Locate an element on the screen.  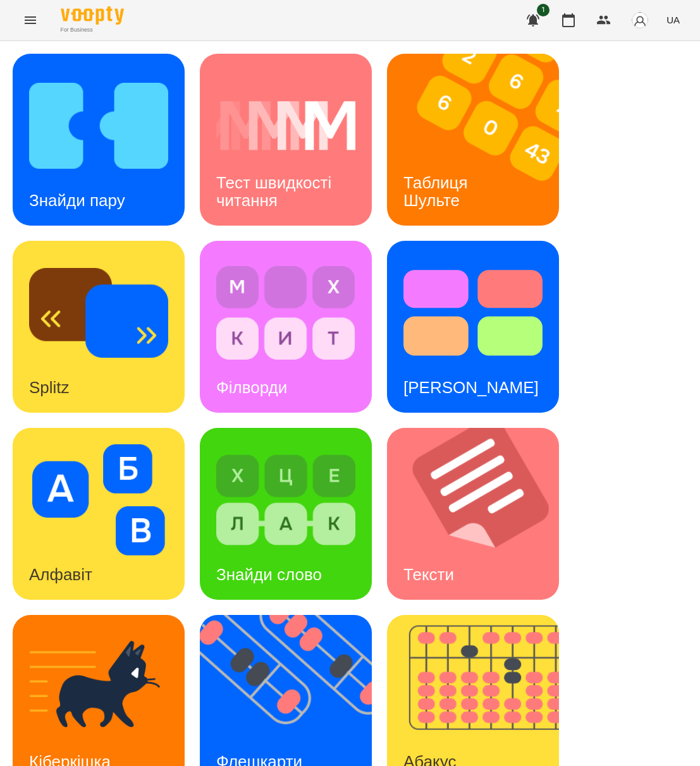
h3: Тексти is located at coordinates (429, 575).